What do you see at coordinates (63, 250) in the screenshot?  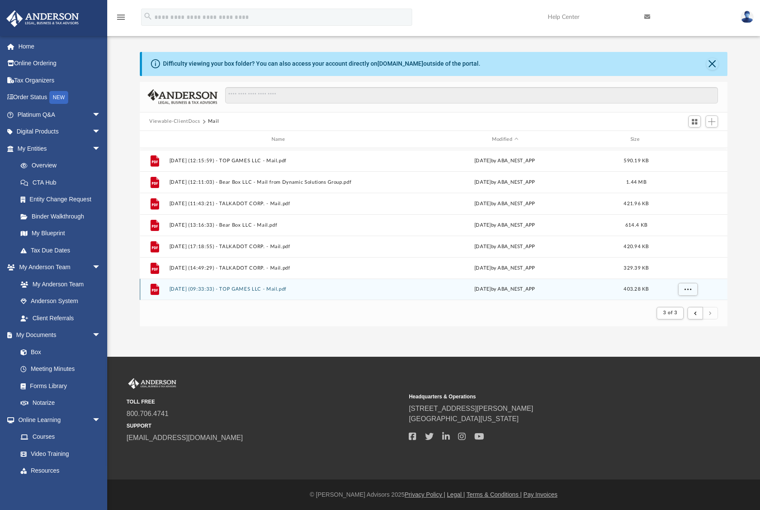 I see `a: Tax Due Dates` at bounding box center [63, 250].